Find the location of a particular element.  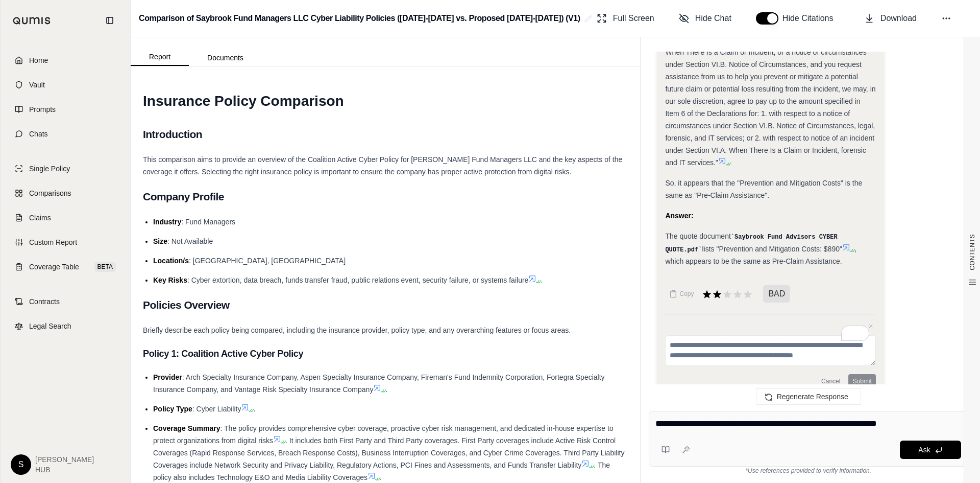

button: Report is located at coordinates (160, 57).